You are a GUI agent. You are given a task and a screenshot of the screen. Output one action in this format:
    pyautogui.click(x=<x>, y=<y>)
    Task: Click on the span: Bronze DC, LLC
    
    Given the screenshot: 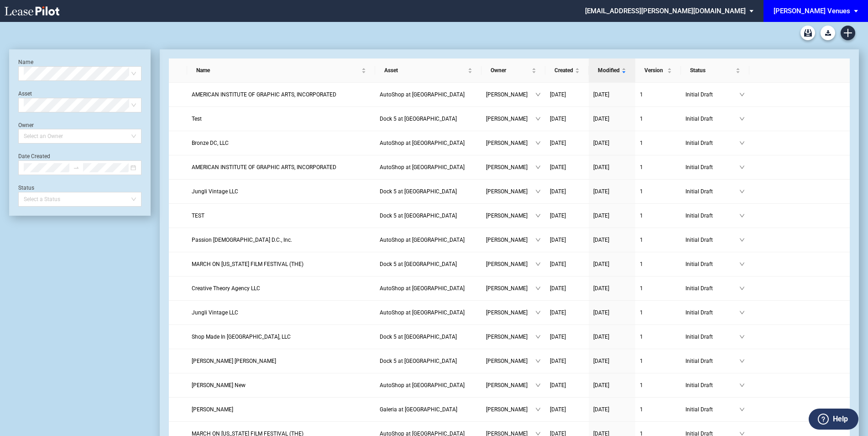 What is the action you would take?
    pyautogui.click(x=210, y=143)
    